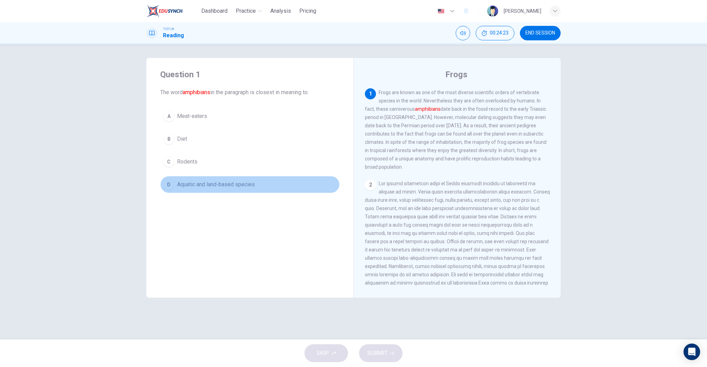  What do you see at coordinates (250, 139) in the screenshot?
I see `button: BDiet` at bounding box center [250, 139].